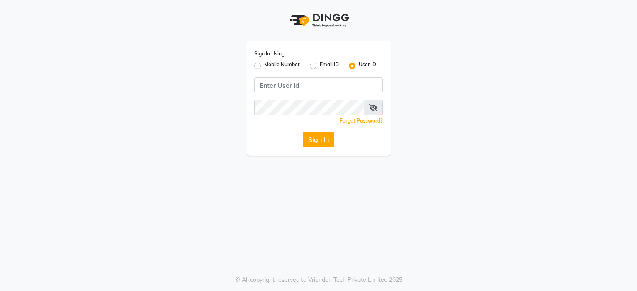  I want to click on button: Sign In, so click(318, 140).